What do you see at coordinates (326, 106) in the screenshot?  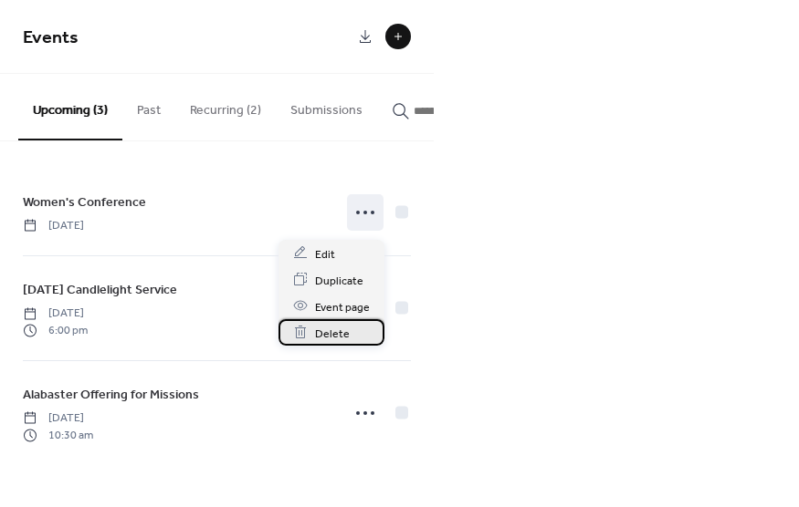 I see `button: Submissions` at bounding box center [326, 106].